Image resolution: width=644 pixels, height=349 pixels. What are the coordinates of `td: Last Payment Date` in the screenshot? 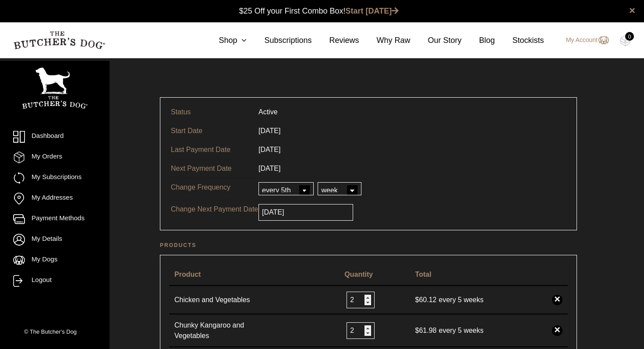 It's located at (210, 149).